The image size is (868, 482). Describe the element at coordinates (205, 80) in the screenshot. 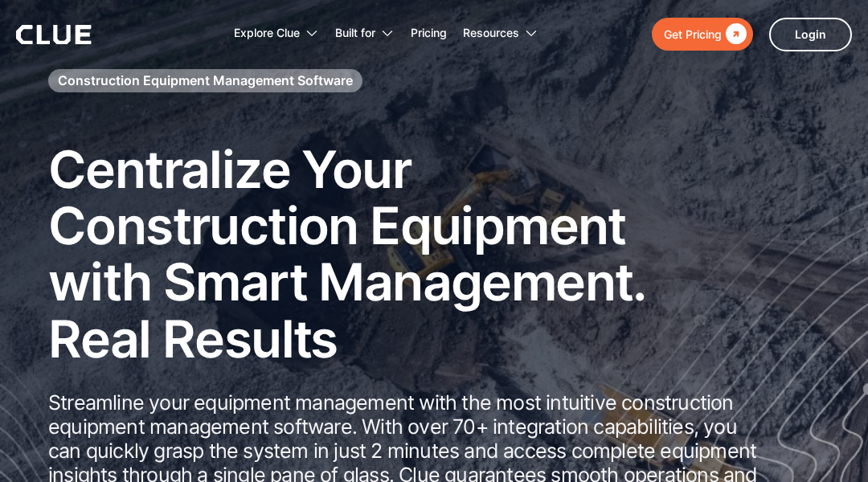

I see `h1: Construction Equipment Management Software` at that location.